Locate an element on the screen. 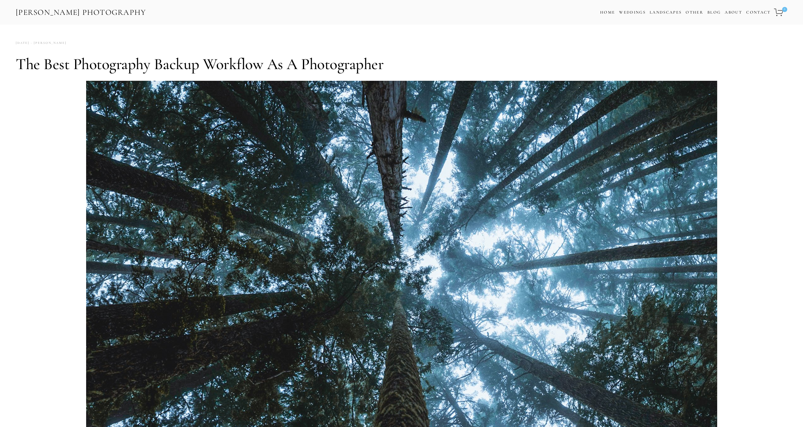 This screenshot has height=427, width=803. a: 0 items in cart is located at coordinates (780, 12).